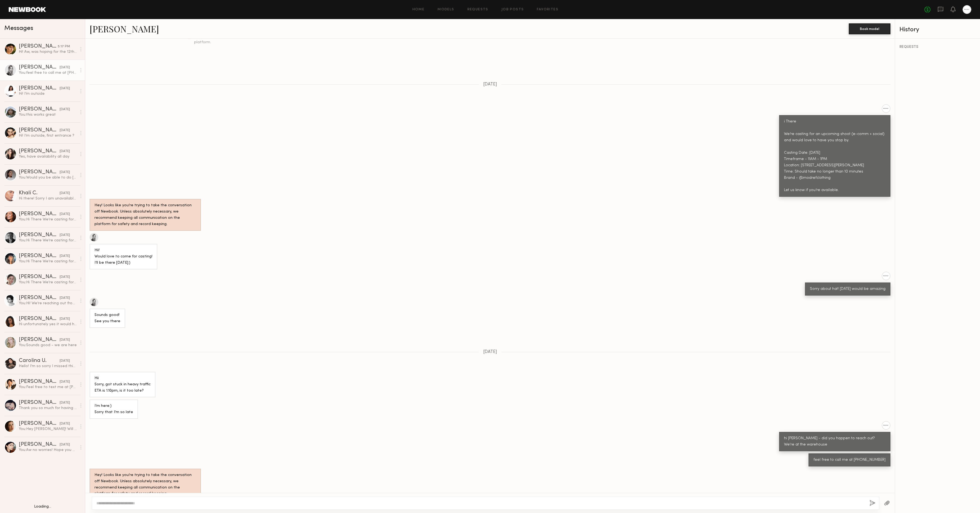 Image resolution: width=980 pixels, height=513 pixels. Describe the element at coordinates (39, 193) in the screenshot. I see `div: Khalí C.` at that location.